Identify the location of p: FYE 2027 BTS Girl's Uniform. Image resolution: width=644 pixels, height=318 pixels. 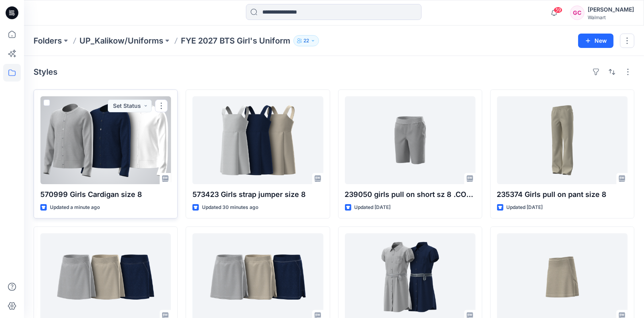
(235, 41).